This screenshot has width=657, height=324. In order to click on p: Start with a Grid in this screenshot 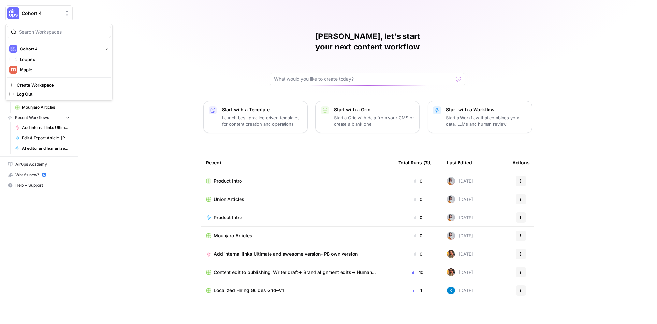, I will do `click(374, 110)`.